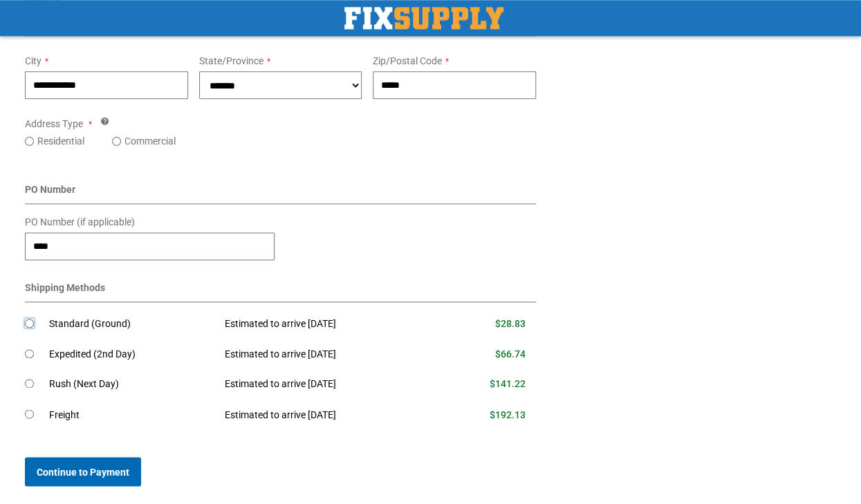 The height and width of the screenshot is (504, 861). I want to click on span: Address Type, so click(54, 124).